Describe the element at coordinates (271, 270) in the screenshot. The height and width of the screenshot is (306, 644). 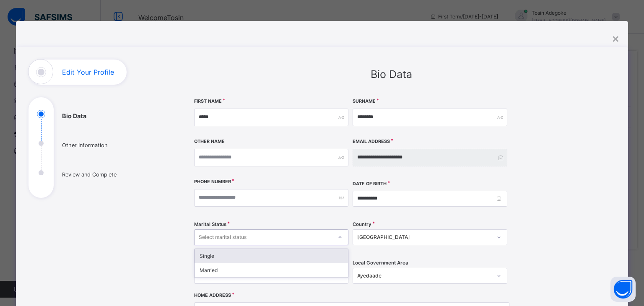
I see `div: Married` at that location.